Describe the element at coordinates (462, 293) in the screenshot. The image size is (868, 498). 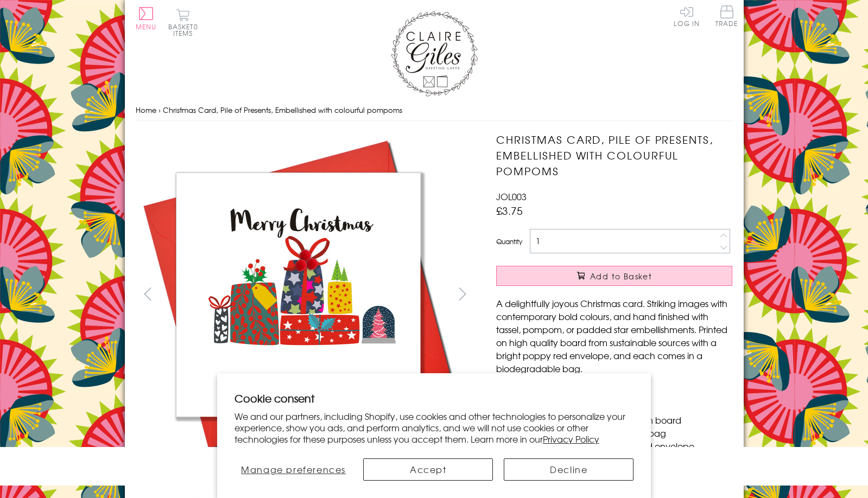
I see `button: next` at that location.